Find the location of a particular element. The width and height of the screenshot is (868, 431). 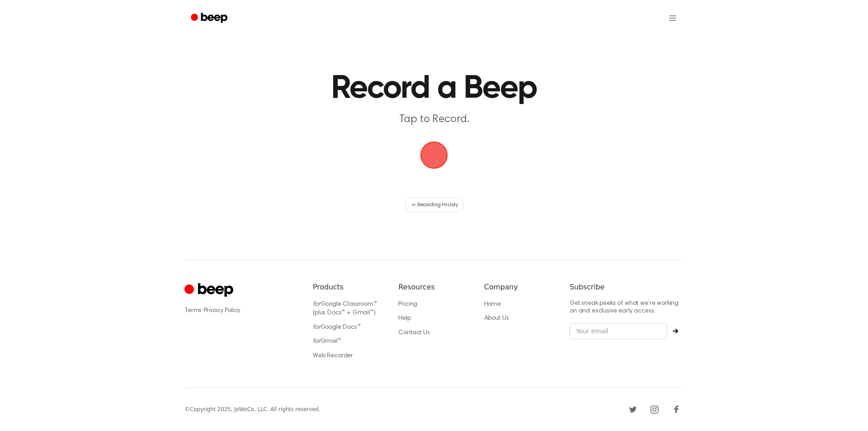

a: Twitter is located at coordinates (632, 410).